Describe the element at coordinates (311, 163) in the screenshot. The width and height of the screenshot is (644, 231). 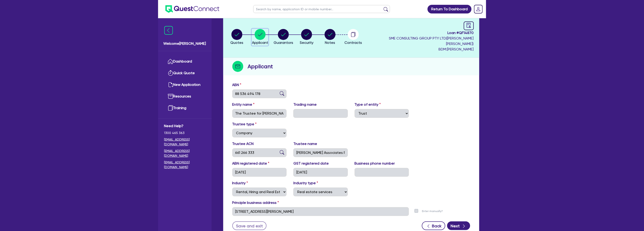
I see `label: GST registered date` at that location.